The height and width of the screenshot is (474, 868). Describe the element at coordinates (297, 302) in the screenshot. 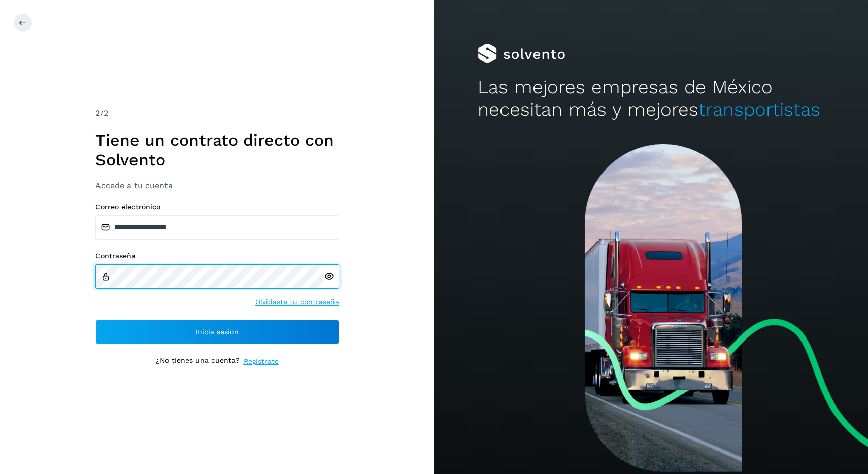

I see `a: Olvidaste tu contraseña` at that location.